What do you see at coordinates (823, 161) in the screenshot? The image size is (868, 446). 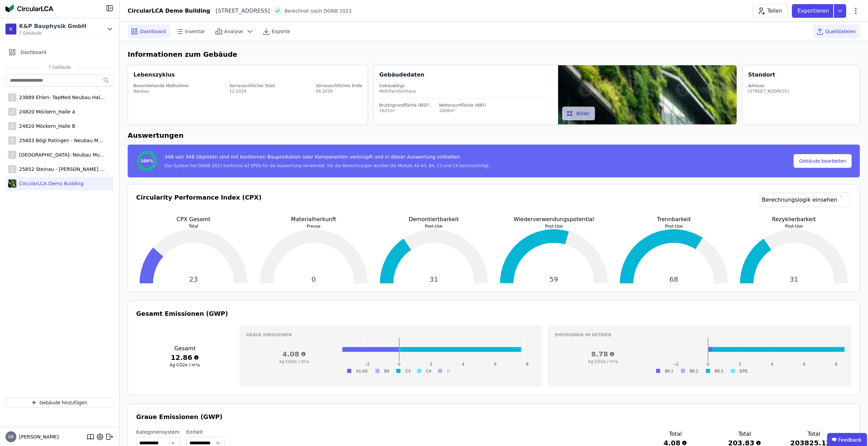 I see `button: Gebäude bearbeiten` at bounding box center [823, 161].